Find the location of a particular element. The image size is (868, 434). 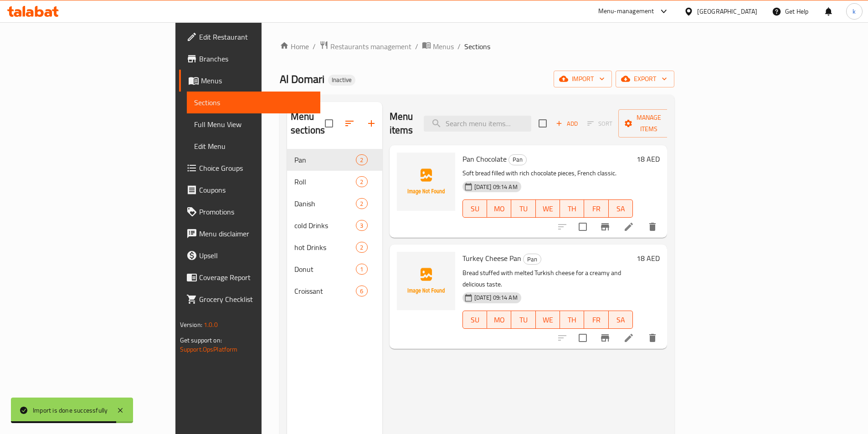

span: Menu disclaimer is located at coordinates (256, 234).